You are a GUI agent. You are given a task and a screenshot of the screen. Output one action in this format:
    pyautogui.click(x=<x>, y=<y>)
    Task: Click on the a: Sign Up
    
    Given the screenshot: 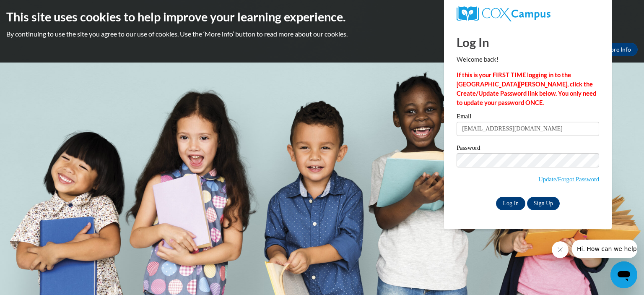 What is the action you would take?
    pyautogui.click(x=544, y=204)
    